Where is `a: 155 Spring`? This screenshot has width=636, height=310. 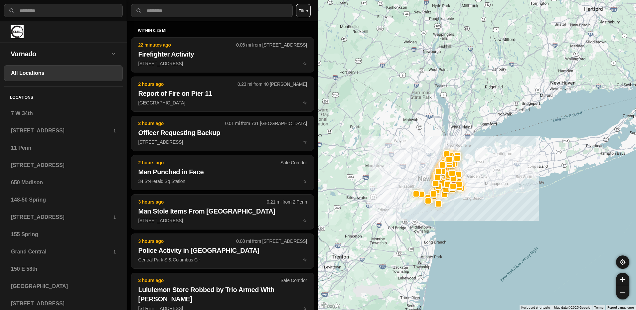
a: 155 Spring is located at coordinates (63, 235).